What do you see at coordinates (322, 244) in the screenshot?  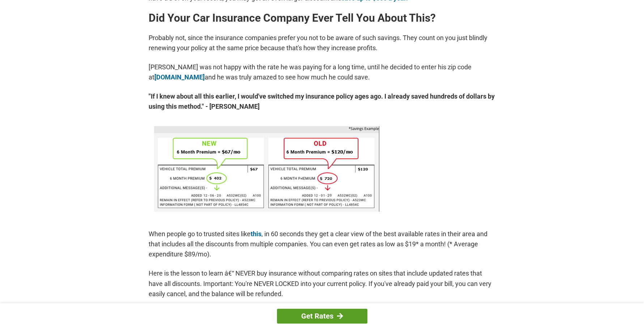 I see `p: When people go to trusted sites like , in 60 seconds they get a clear view of the best available ...` at bounding box center [322, 244].